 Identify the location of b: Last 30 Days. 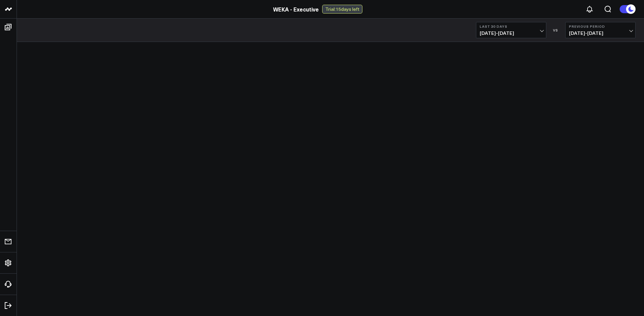
(511, 27).